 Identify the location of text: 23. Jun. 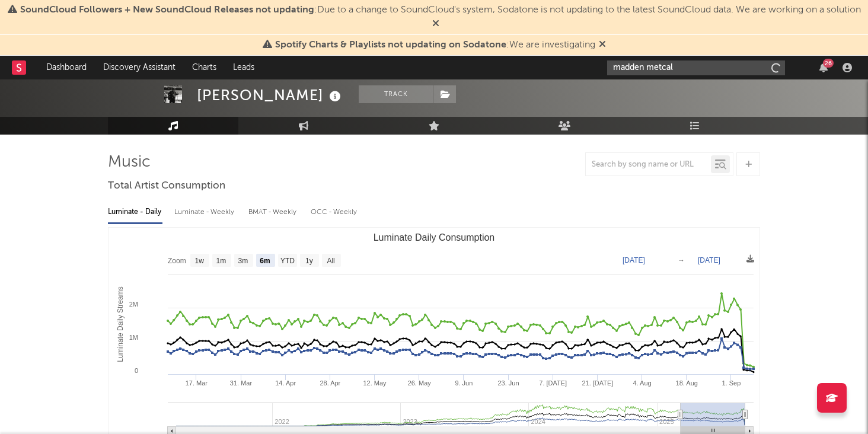
(508, 383).